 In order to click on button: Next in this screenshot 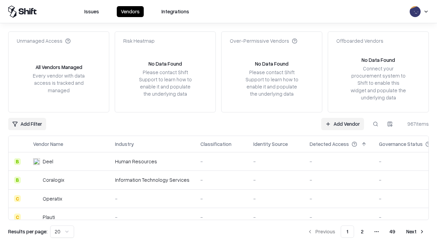, I will do `click(415, 231)`.